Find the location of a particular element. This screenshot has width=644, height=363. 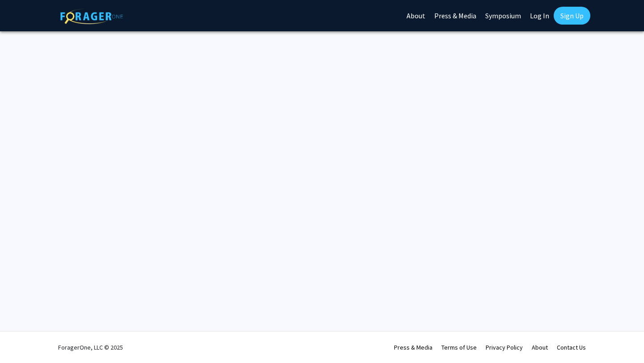

a: Press & Media is located at coordinates (413, 347).